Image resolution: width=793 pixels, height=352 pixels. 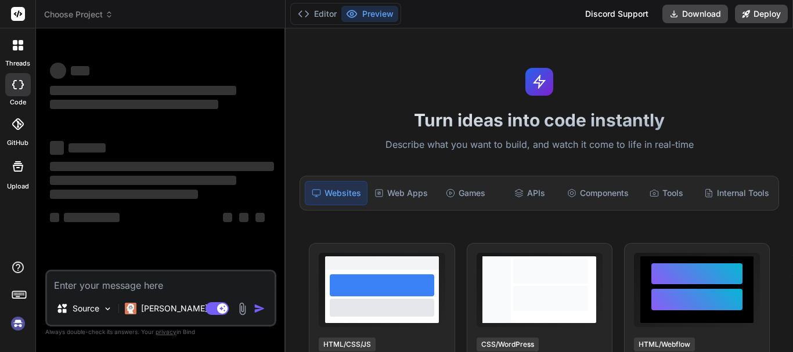 What do you see at coordinates (17, 63) in the screenshot?
I see `label: threads` at bounding box center [17, 63].